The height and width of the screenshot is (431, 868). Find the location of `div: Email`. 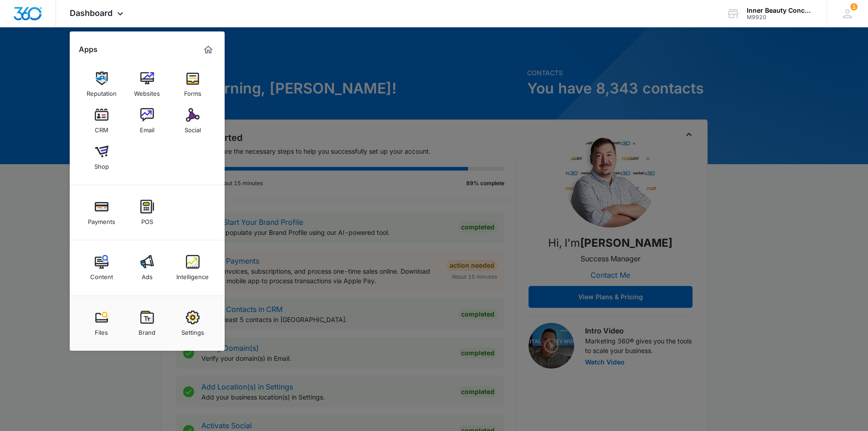

div: Email is located at coordinates (147, 128).